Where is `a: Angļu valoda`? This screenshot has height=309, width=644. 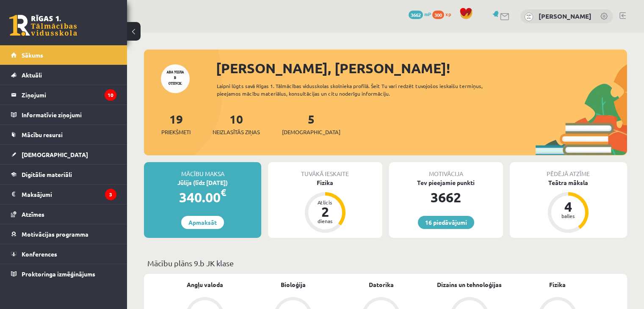 a: Angļu valoda is located at coordinates (205, 285).